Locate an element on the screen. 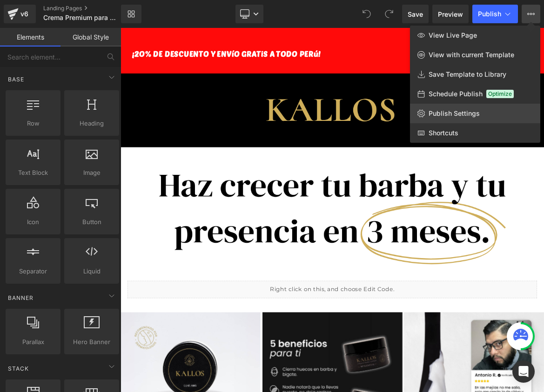 This screenshot has width=544, height=392. span: Shortcuts is located at coordinates (443, 133).